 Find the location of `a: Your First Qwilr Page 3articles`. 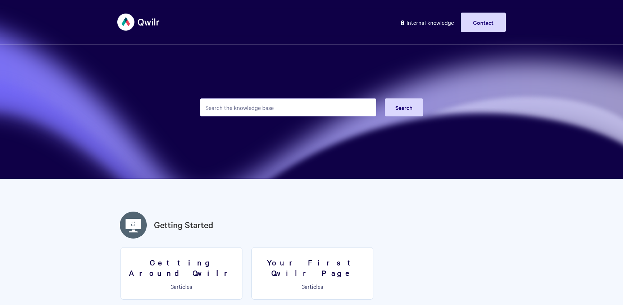

a: Your First Qwilr Page 3articles is located at coordinates (312, 274).